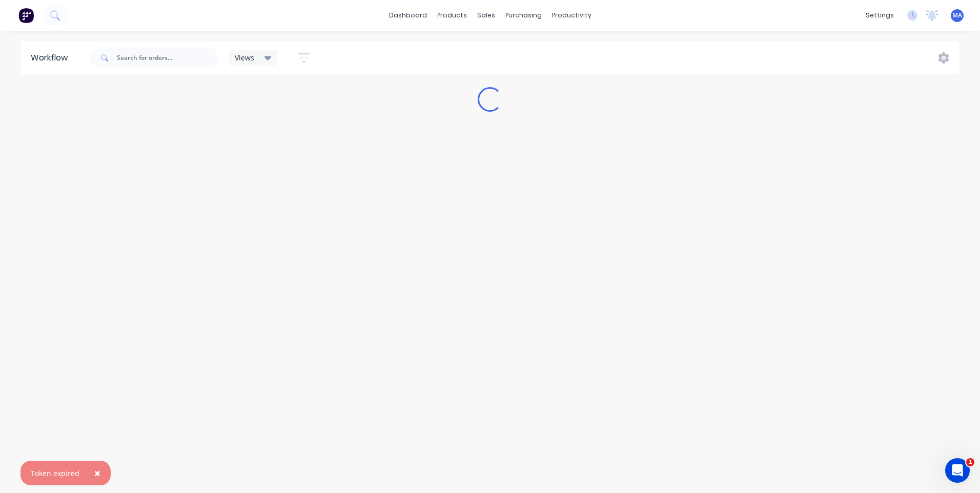  I want to click on div: settings, so click(880, 16).